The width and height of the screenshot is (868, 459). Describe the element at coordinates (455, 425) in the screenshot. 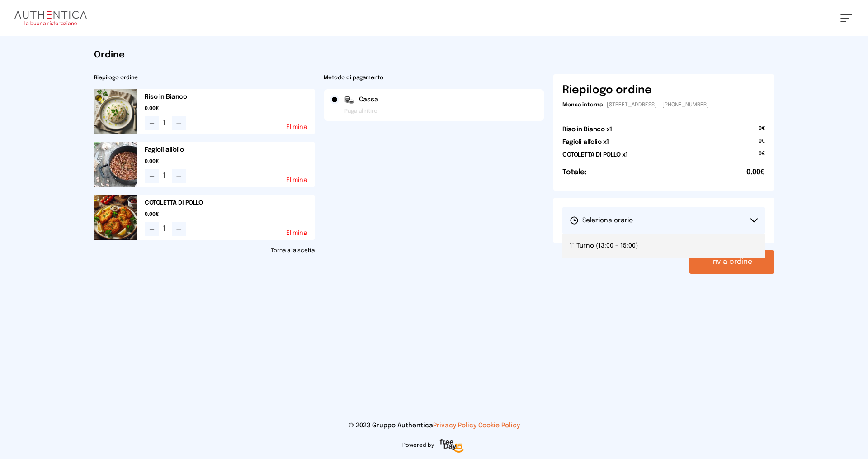

I see `a: Privacy Policy` at that location.